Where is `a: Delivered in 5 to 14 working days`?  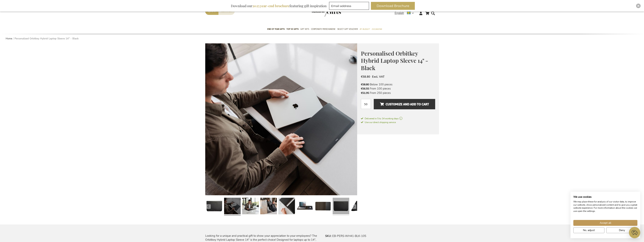
a: Delivered in 5 to 14 working days is located at coordinates (398, 119).